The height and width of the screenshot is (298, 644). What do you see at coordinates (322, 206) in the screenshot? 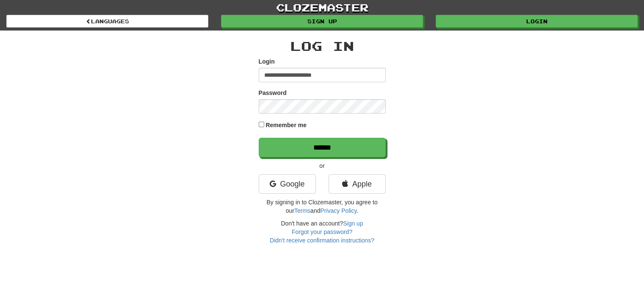
I see `p: By signing in to Clozemaster, you agree to our and .` at bounding box center [322, 206].